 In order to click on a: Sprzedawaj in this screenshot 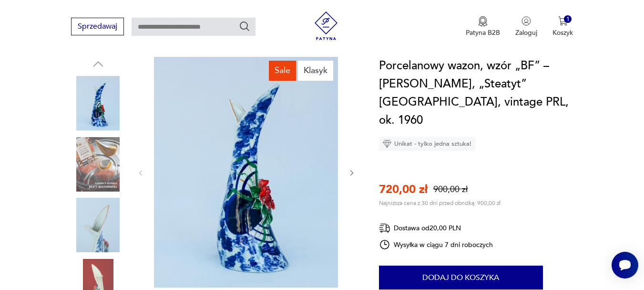, I will do `click(97, 27)`.